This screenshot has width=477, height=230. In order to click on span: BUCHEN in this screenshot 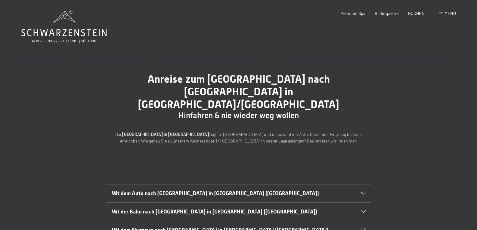, I will do `click(416, 13)`.